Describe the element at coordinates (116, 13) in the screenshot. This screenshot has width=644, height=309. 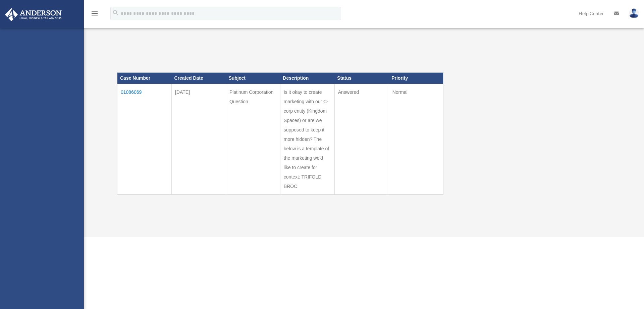
I see `i: search` at that location.